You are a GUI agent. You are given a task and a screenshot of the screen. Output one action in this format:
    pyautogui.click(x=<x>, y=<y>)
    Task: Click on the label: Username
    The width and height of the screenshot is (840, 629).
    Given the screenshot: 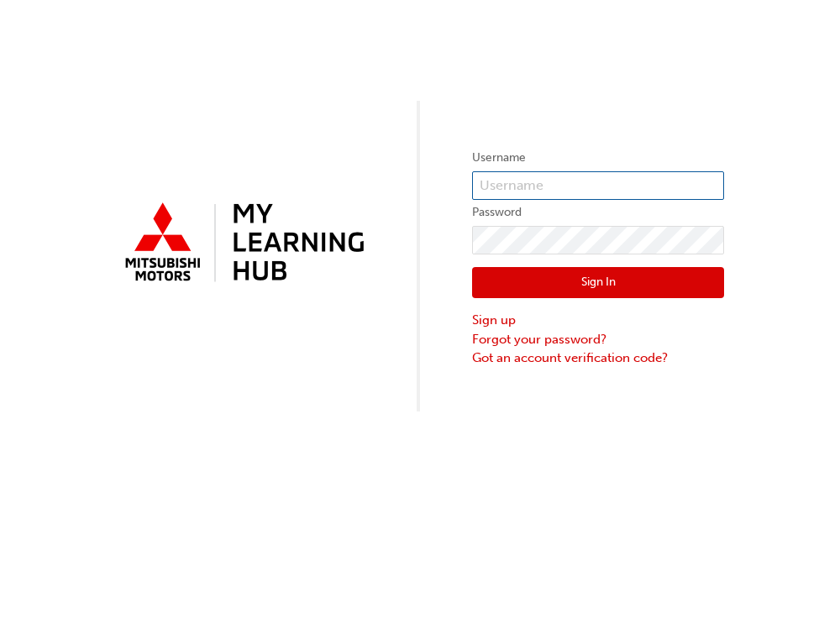 What is the action you would take?
    pyautogui.click(x=598, y=158)
    